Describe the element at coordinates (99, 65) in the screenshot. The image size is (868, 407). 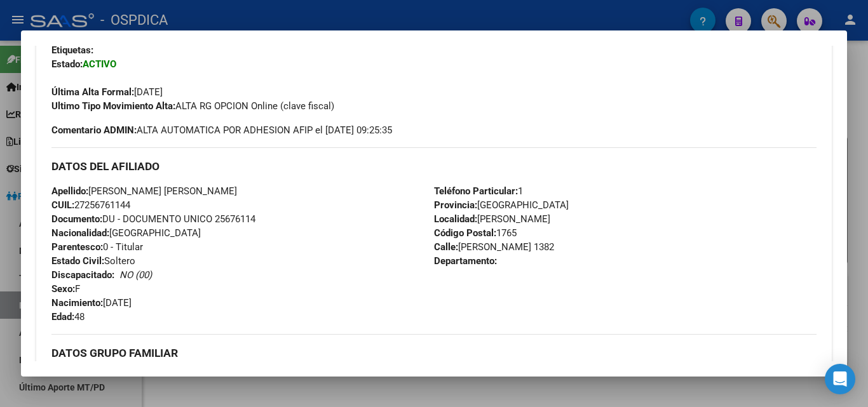
I see `strong: ACTIVO` at that location.